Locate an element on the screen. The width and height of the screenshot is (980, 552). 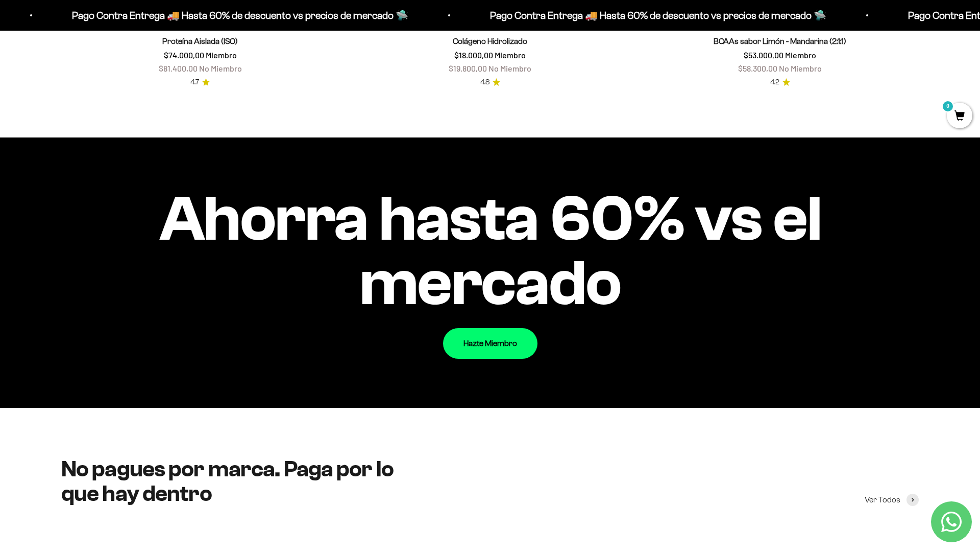
a: 0 is located at coordinates (960, 116).